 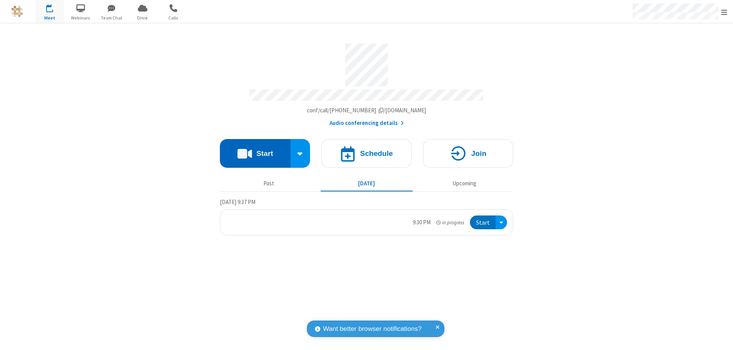 What do you see at coordinates (269, 183) in the screenshot?
I see `button: Past` at bounding box center [269, 183].